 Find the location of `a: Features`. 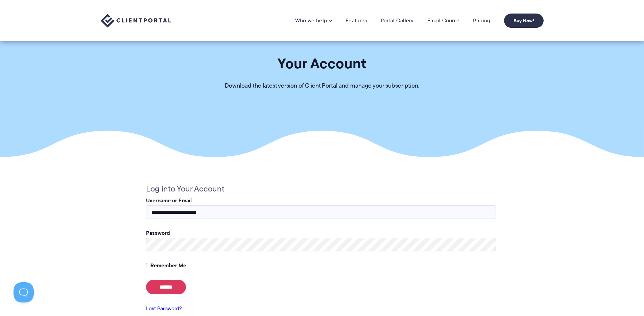

a: Features is located at coordinates (356, 20).